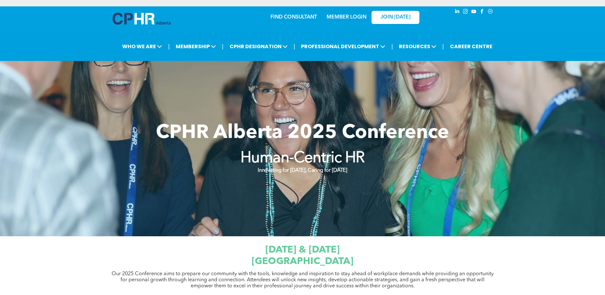 Image resolution: width=605 pixels, height=295 pixels. I want to click on a: facebook, so click(482, 12).